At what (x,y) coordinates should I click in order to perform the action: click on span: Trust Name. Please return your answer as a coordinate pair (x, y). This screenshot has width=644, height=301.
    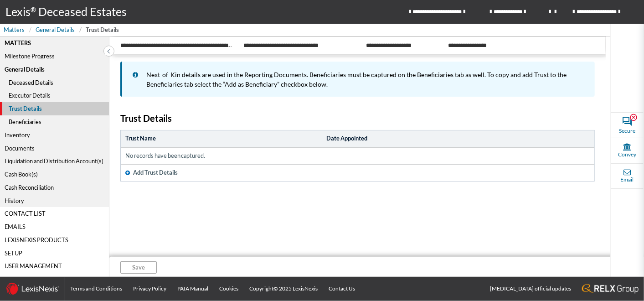
    Looking at the image, I should click on (216, 138).